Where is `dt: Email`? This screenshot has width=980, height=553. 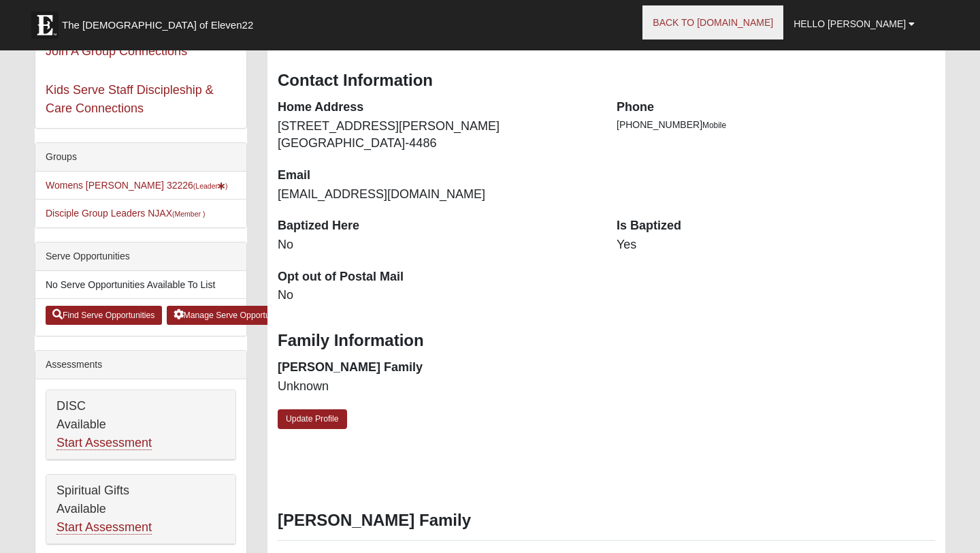 dt: Email is located at coordinates (436, 176).